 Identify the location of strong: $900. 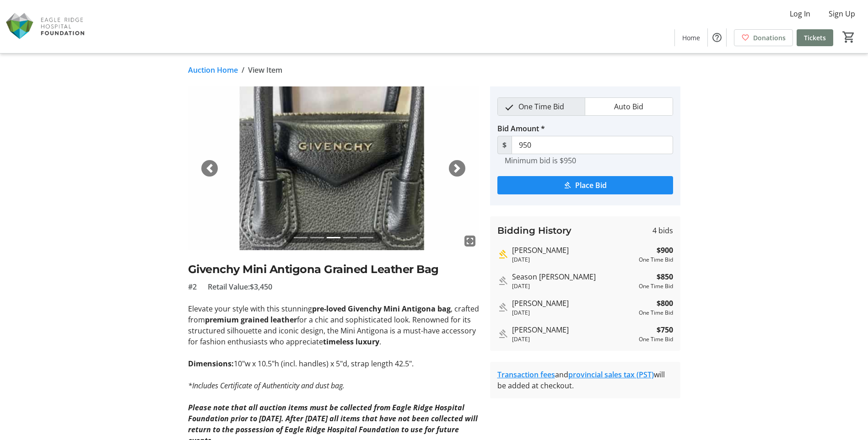
(665, 251).